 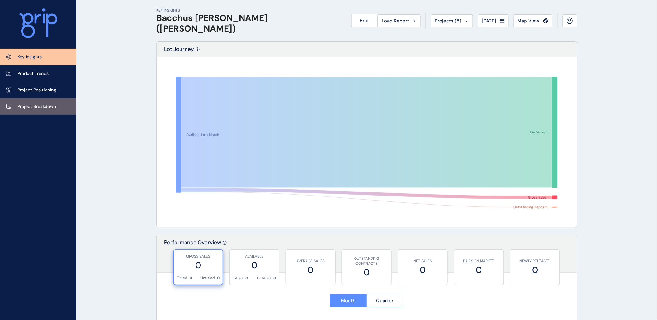 I want to click on p: Performance Overview, so click(x=192, y=255).